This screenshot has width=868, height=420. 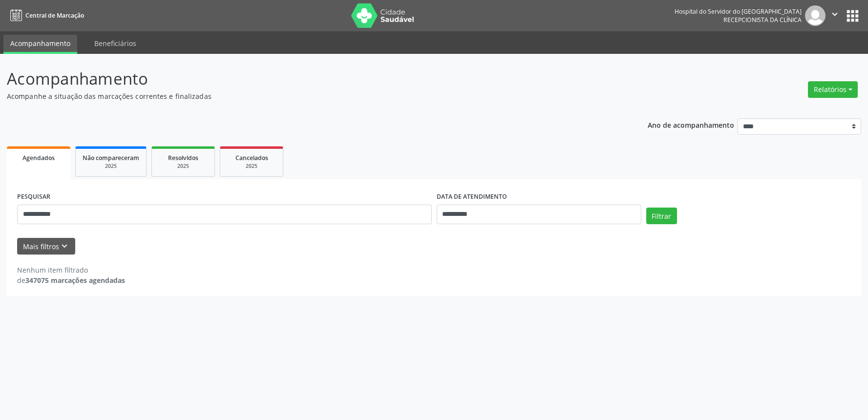 What do you see at coordinates (34, 197) in the screenshot?
I see `label: PESQUISAR` at bounding box center [34, 197].